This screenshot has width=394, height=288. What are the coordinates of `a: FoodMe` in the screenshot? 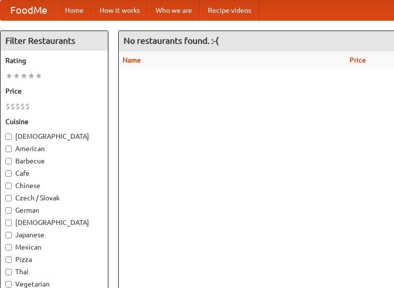 It's located at (29, 10).